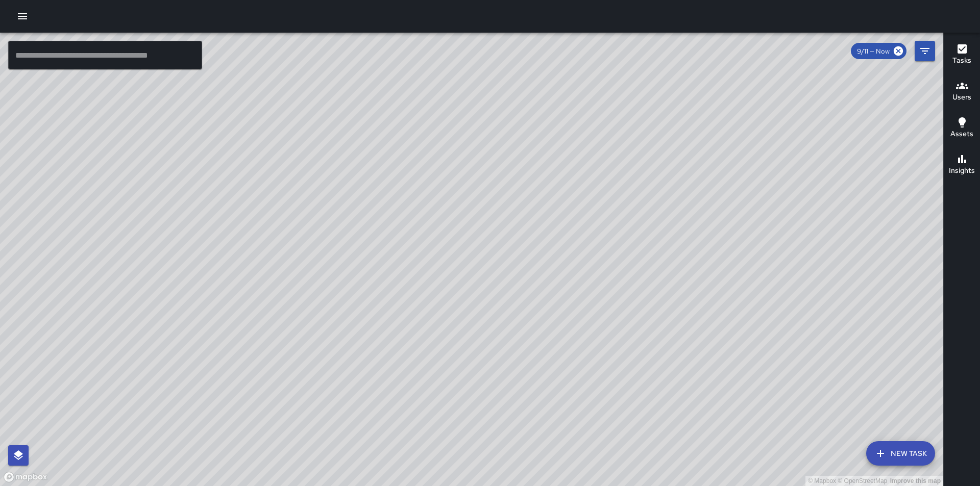 The image size is (980, 486). Describe the element at coordinates (961, 55) in the screenshot. I see `button: Tasks` at that location.